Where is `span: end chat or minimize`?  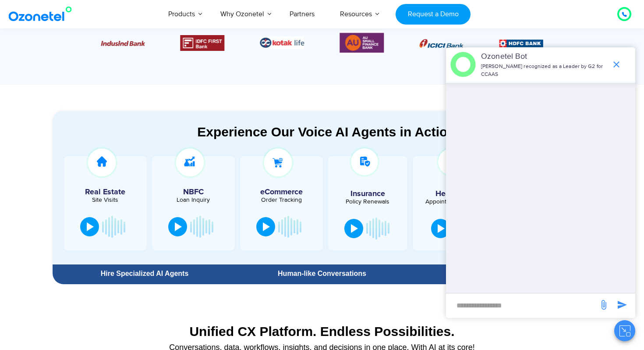 span: end chat or minimize is located at coordinates (616, 64).